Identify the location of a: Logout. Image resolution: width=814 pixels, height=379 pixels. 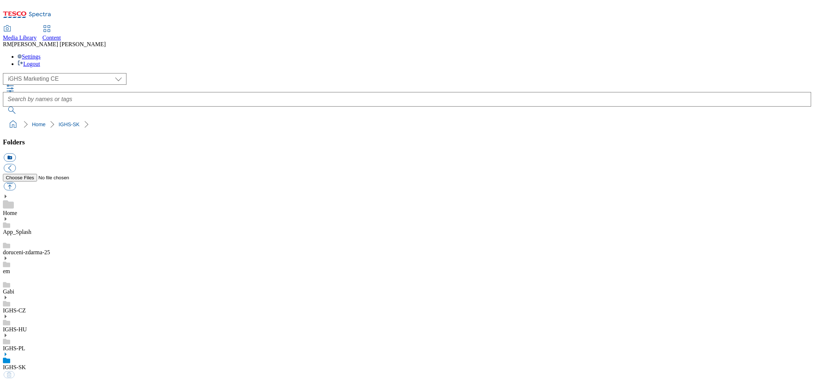
(29, 64).